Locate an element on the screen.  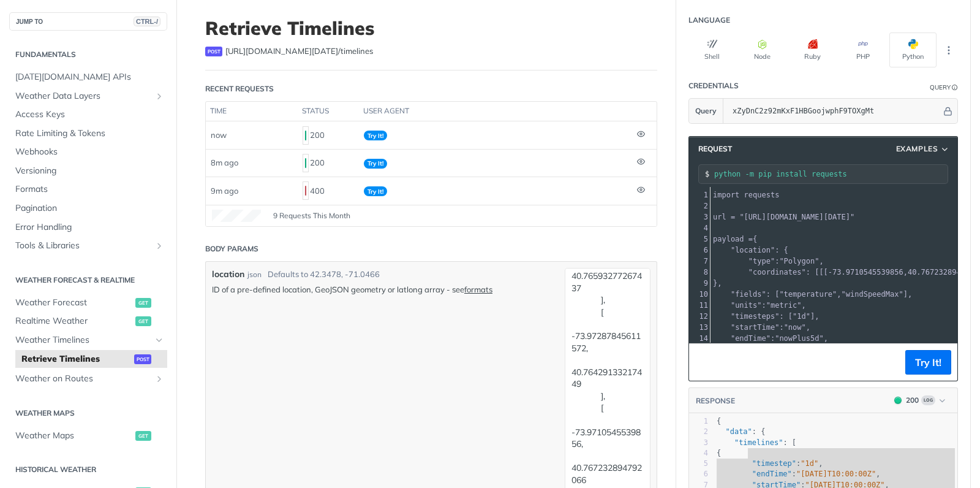
div: Query is located at coordinates (940, 87).